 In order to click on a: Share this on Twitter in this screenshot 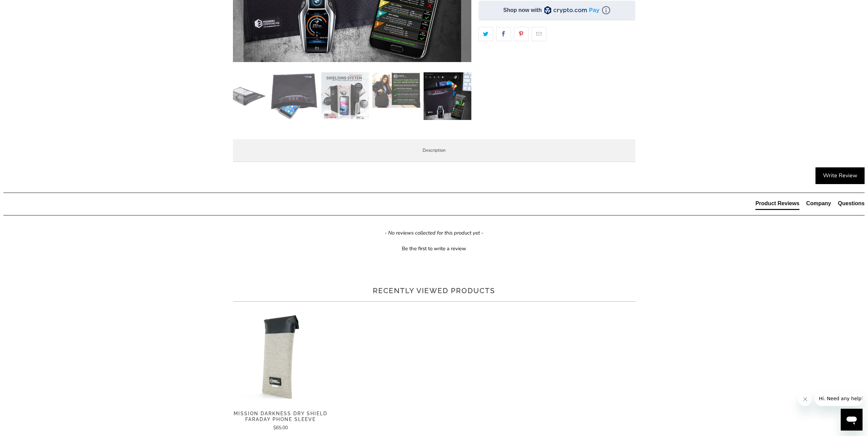, I will do `click(486, 34)`.